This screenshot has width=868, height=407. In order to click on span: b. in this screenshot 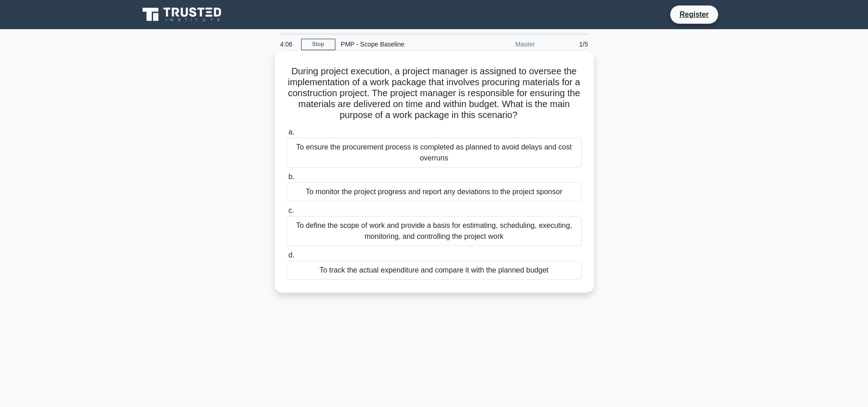, I will do `click(291, 176)`.